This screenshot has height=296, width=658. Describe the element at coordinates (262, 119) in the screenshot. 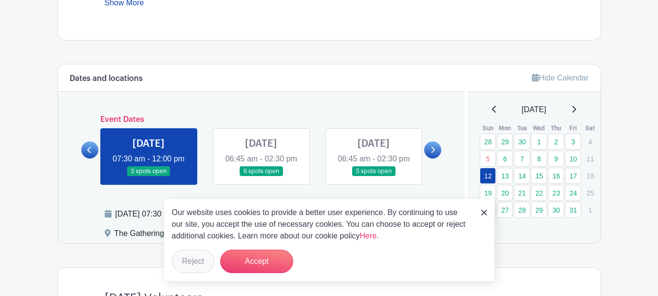

I see `h6: Event Dates` at that location.